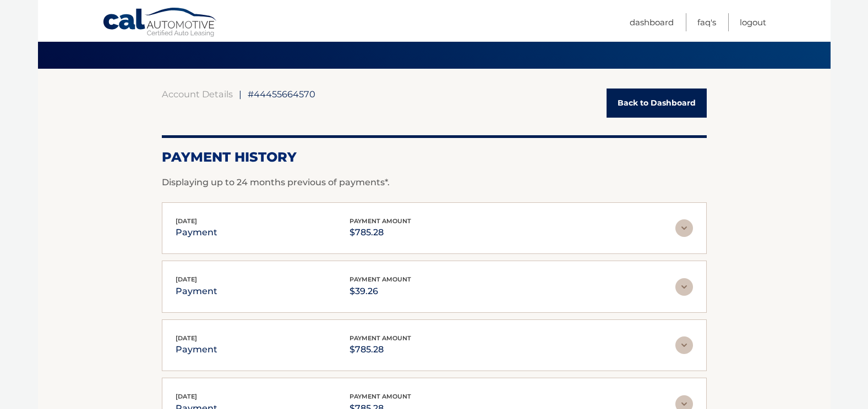  What do you see at coordinates (753, 22) in the screenshot?
I see `a: Logout` at bounding box center [753, 22].